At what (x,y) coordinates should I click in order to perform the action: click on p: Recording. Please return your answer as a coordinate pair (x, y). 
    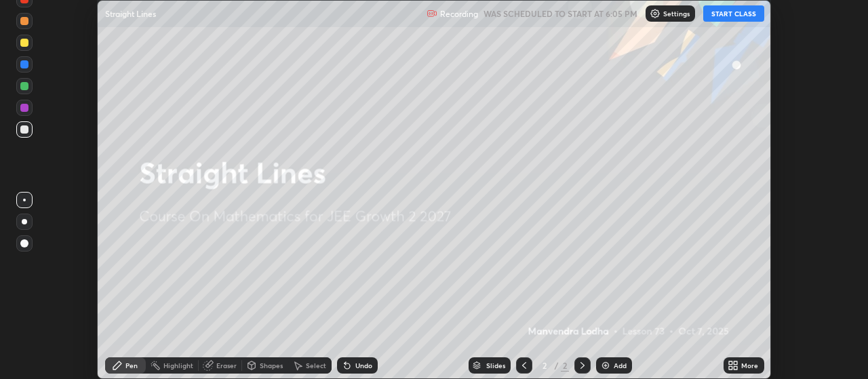
    Looking at the image, I should click on (459, 14).